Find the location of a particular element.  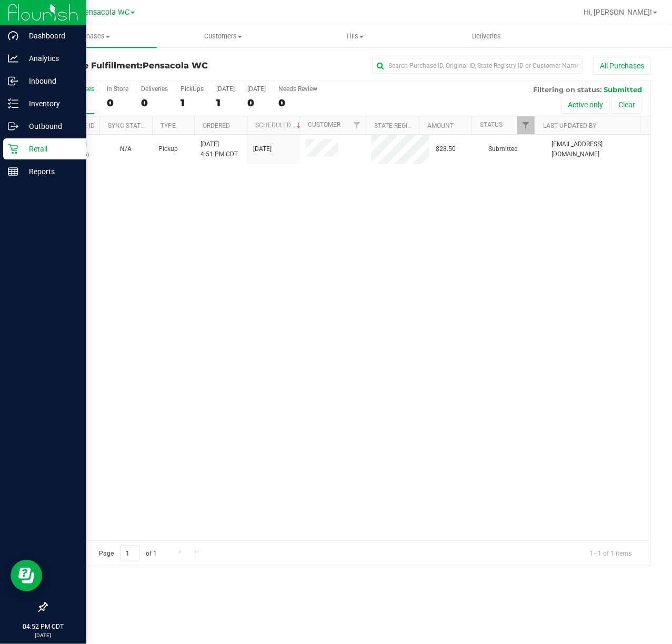

span: $28.50 is located at coordinates (446, 149).